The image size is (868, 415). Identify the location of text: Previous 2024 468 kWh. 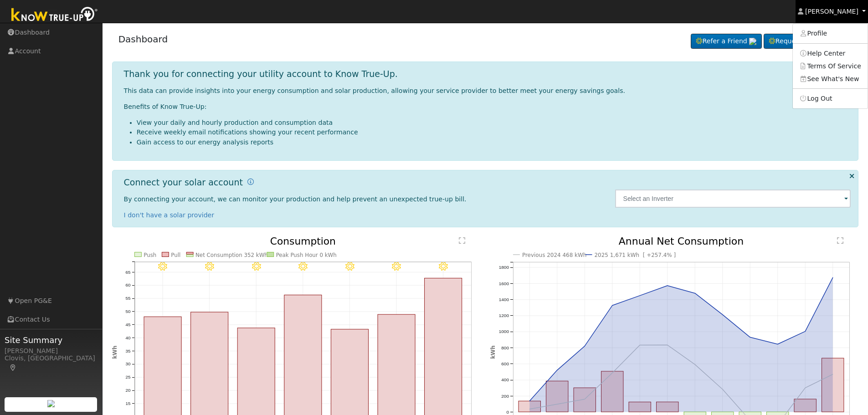
(555, 255).